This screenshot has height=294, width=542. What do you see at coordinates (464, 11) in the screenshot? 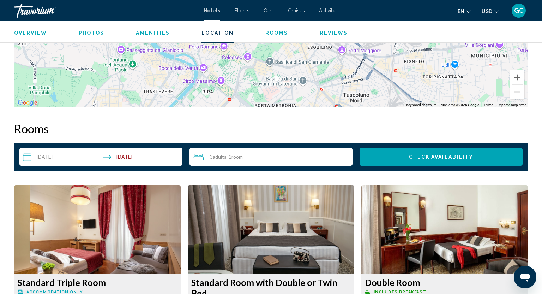
I see `button: Change language` at bounding box center [464, 11].